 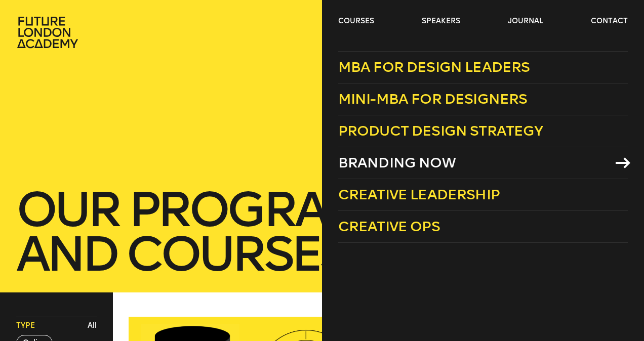 What do you see at coordinates (418, 194) in the screenshot?
I see `span: Creative Leadership` at bounding box center [418, 194].